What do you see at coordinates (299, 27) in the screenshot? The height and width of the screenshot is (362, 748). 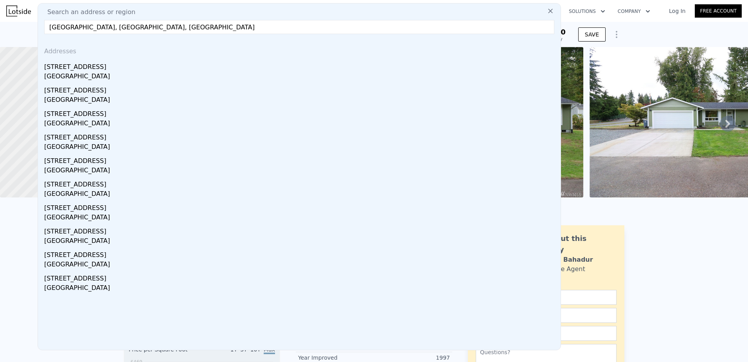 I see `input: Enter an address, city, region, neighborhood or zip code` at bounding box center [299, 27].